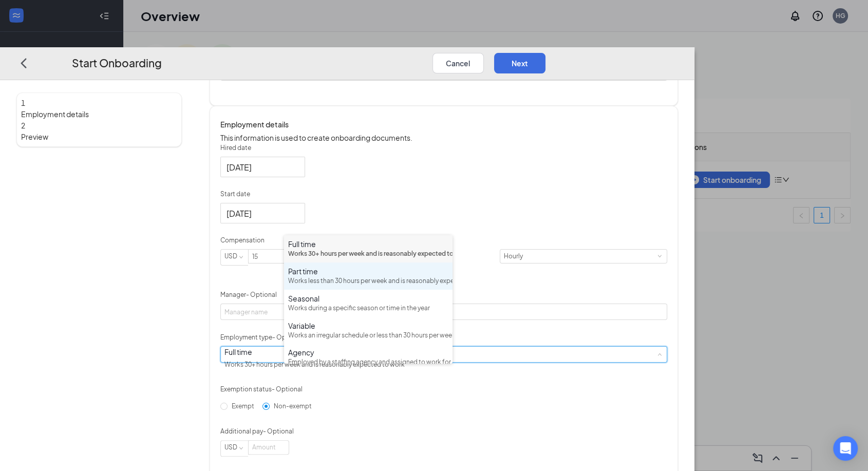  Describe the element at coordinates (23, 126) in the screenshot. I see `span: 2` at that location.